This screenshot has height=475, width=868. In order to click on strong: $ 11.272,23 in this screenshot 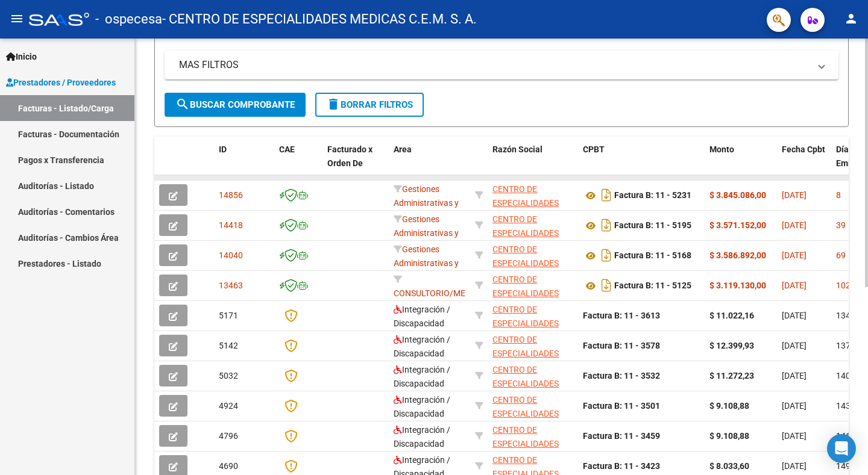, I will do `click(732, 376)`.